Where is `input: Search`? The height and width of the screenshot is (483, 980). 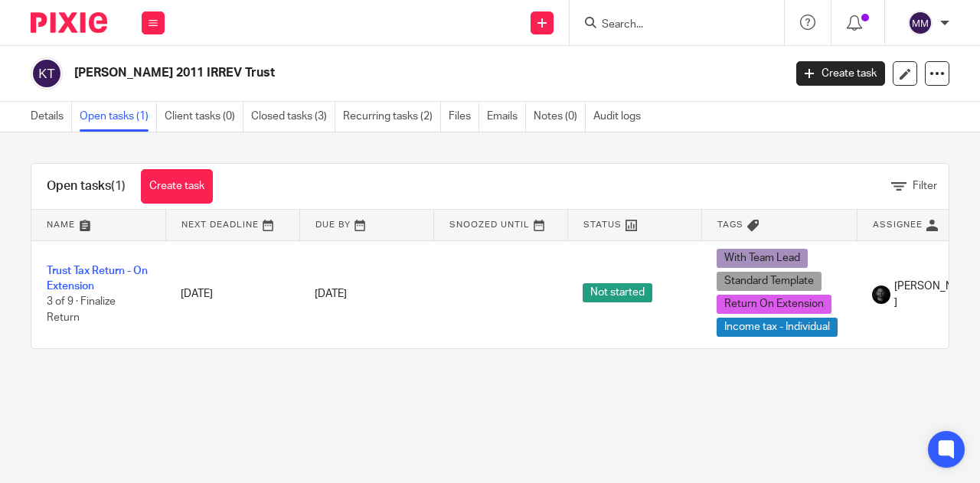 input: Search is located at coordinates (669, 25).